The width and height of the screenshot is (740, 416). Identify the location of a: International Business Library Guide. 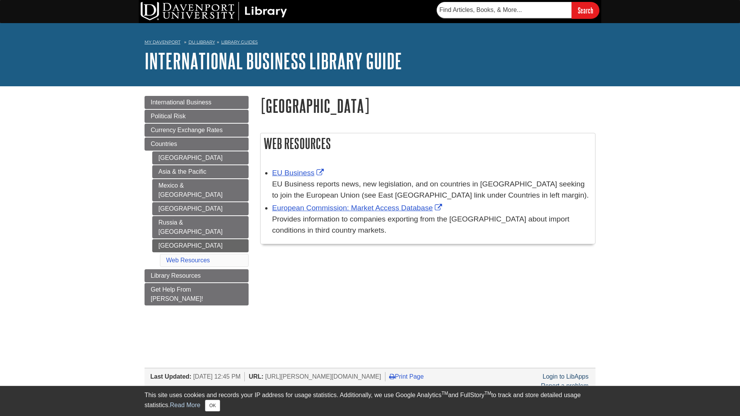
(273, 61).